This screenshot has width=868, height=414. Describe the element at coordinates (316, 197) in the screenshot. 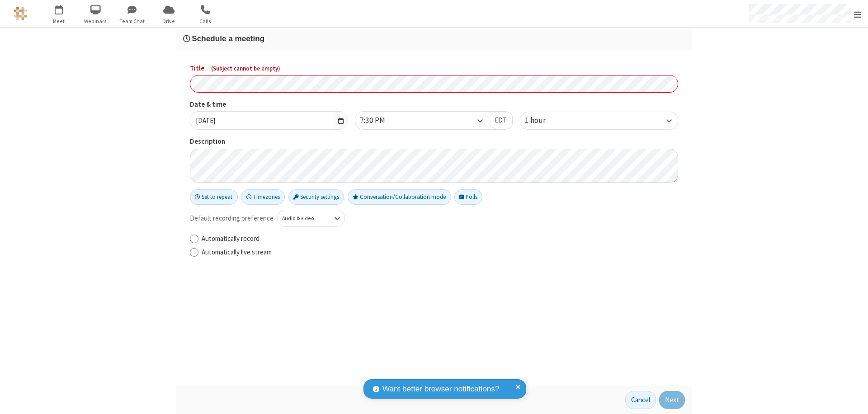

I see `button: Security settings` at that location.